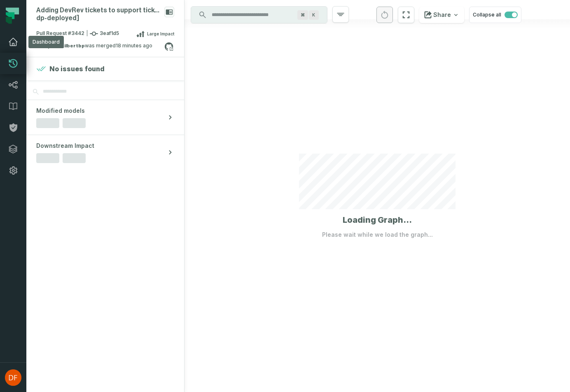 This screenshot has width=570, height=392. I want to click on h4: No issues found, so click(77, 69).